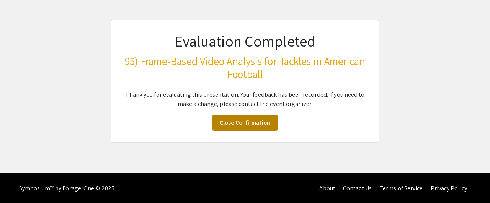 The width and height of the screenshot is (490, 203). Describe the element at coordinates (327, 188) in the screenshot. I see `a: About` at that location.